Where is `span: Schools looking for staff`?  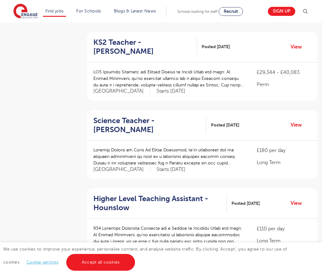
span: Schools looking for staff is located at coordinates (197, 12).